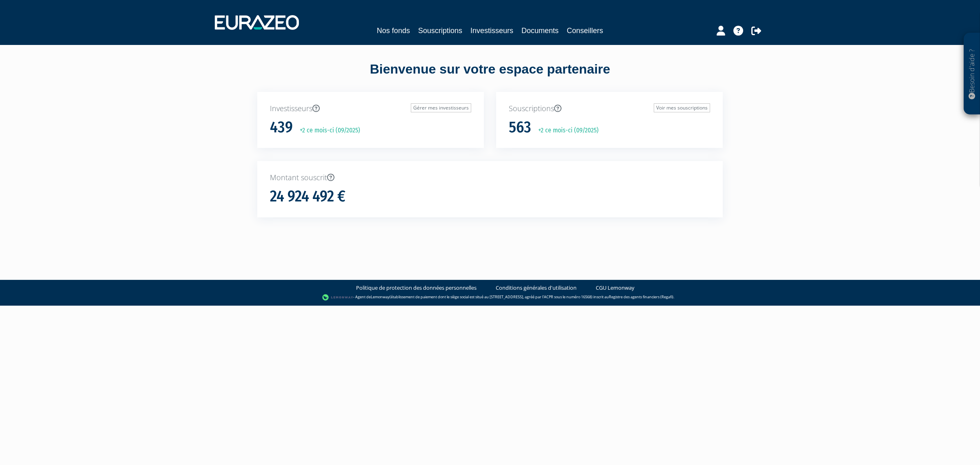 Image resolution: width=980 pixels, height=465 pixels. Describe the element at coordinates (615, 288) in the screenshot. I see `a: CGU Lemonway` at that location.